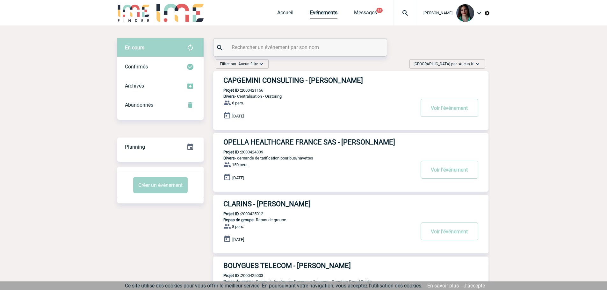 Image resolution: width=607 pixels, height=290 pixels. What do you see at coordinates (465, 13) in the screenshot?
I see `img: 131235-0.jpeg` at bounding box center [465, 13].